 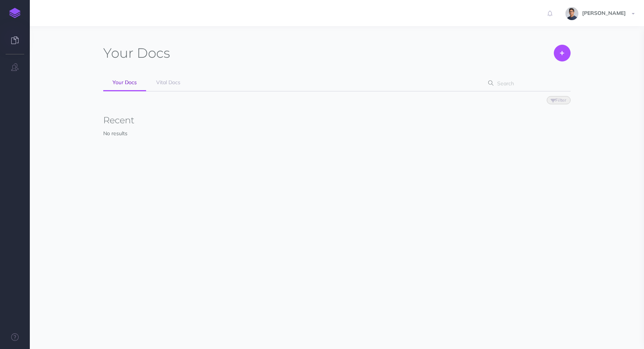 I want to click on img: logo-mark.svg, so click(x=15, y=13).